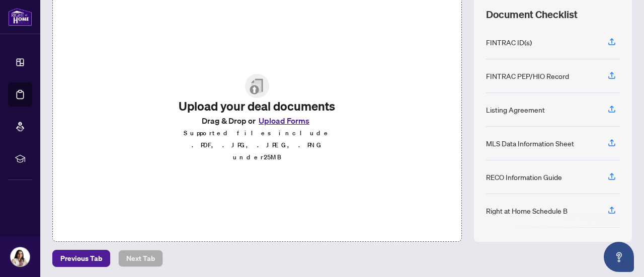 The width and height of the screenshot is (644, 277). What do you see at coordinates (508, 42) in the screenshot?
I see `div: FINTRAC ID(s)` at bounding box center [508, 42].